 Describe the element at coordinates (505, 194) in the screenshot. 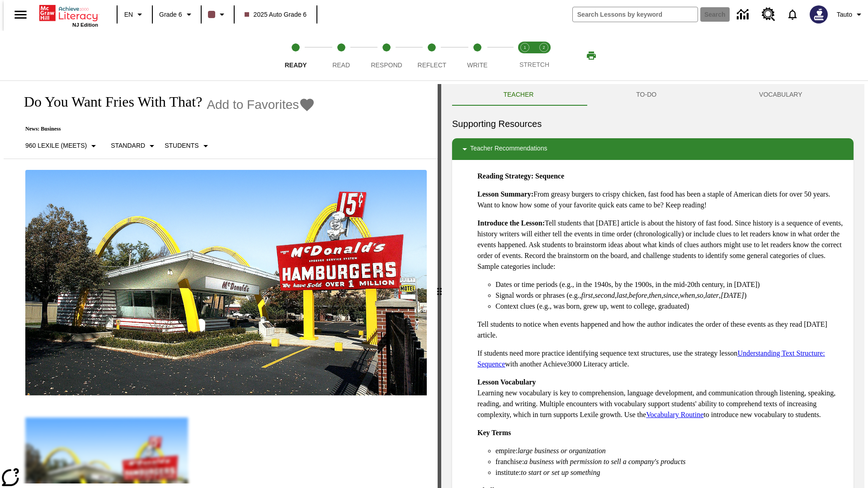

I see `strong: Lesson Summary:` at that location.